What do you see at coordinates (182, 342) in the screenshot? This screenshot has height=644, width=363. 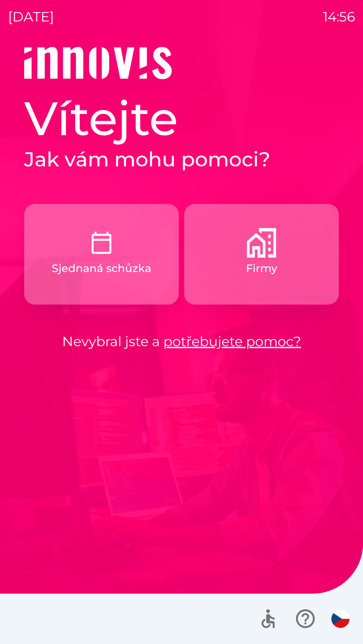 I see `p: Nevybral jste a` at bounding box center [182, 342].